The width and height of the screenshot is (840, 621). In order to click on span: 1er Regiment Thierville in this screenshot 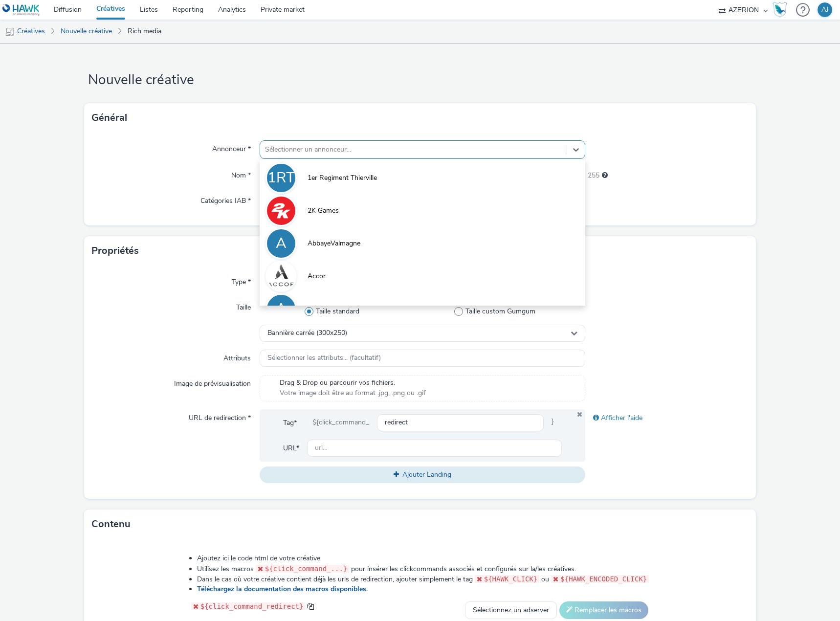, I will do `click(342, 178)`.